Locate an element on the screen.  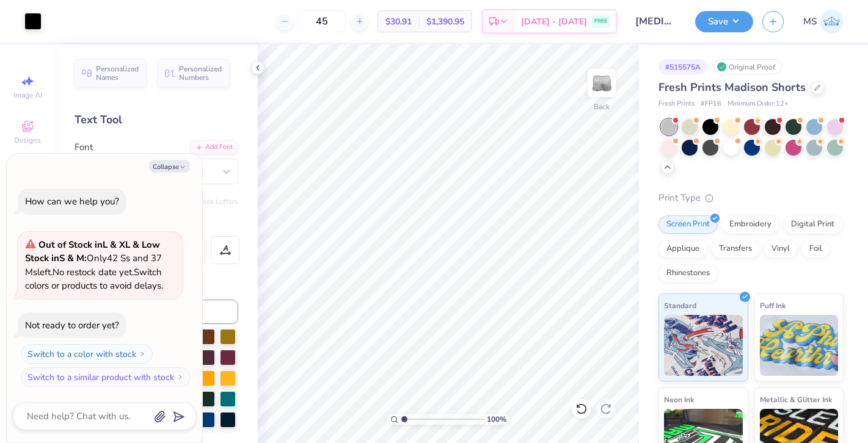
div: Digital Print is located at coordinates (812, 225).